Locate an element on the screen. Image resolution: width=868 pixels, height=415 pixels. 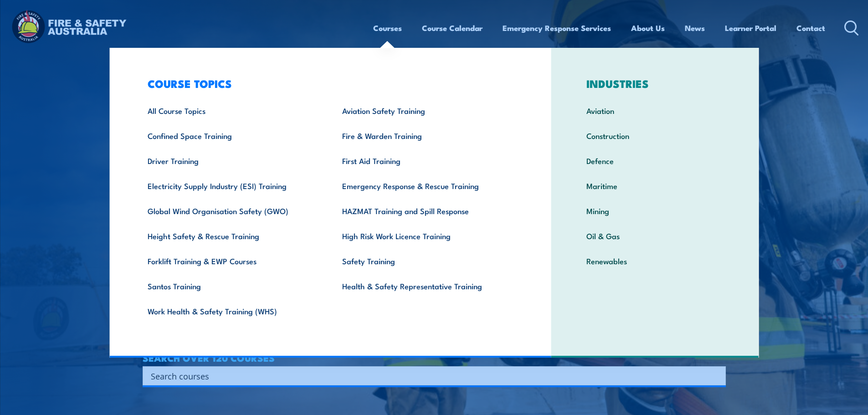
a: Emergency Response Services is located at coordinates (556, 28).